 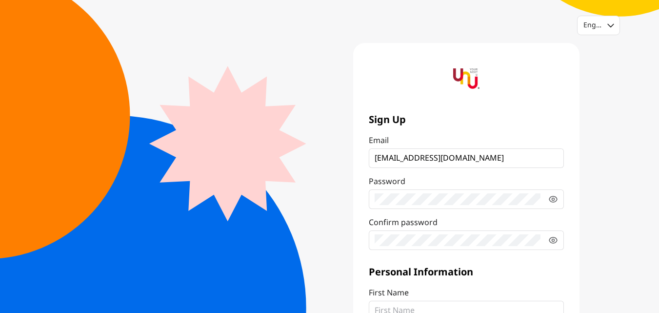 I want to click on span: Sign Up, so click(x=467, y=120).